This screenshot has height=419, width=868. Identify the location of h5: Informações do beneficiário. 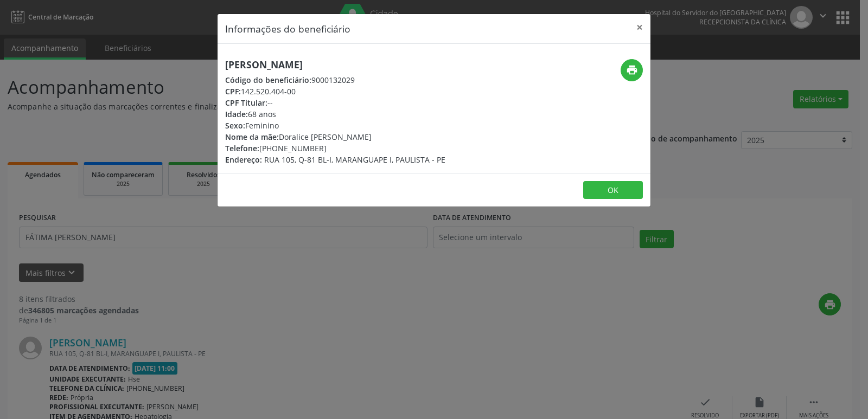
(288, 29).